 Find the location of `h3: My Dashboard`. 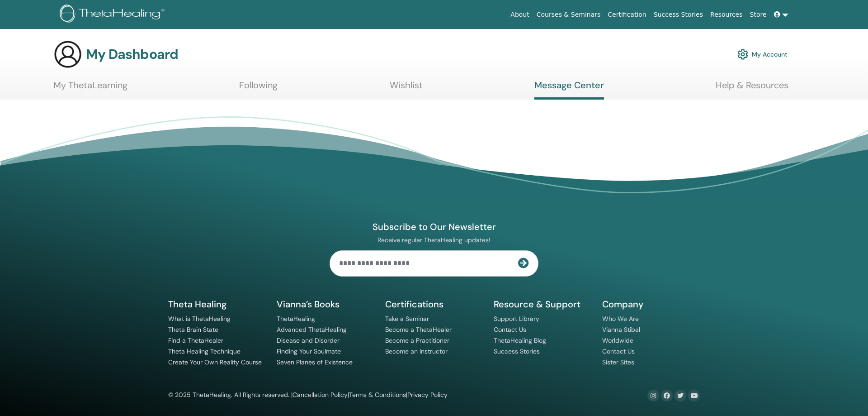

h3: My Dashboard is located at coordinates (132, 55).